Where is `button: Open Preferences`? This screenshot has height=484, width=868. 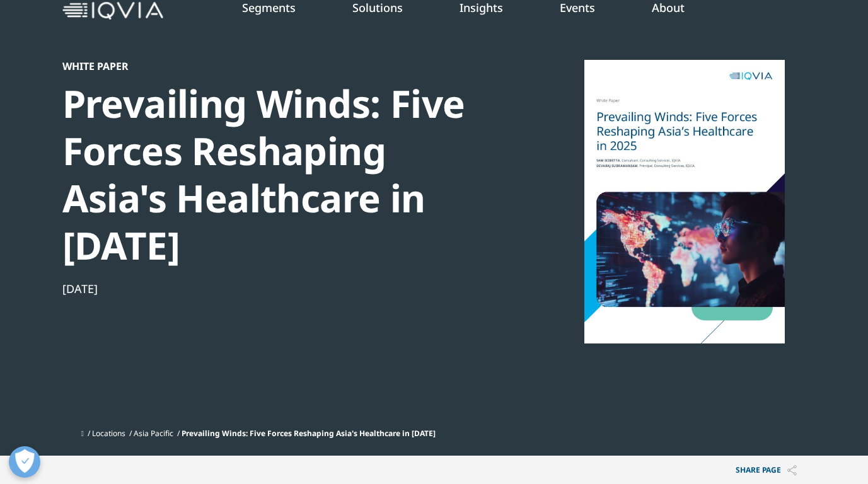
button: Open Preferences is located at coordinates (25, 462).